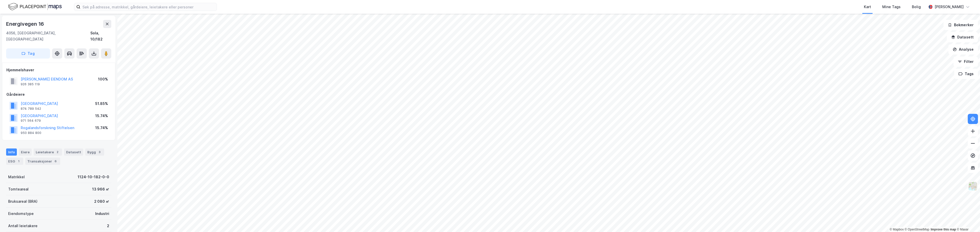 This screenshot has height=232, width=980. I want to click on div: Bygg, so click(95, 152).